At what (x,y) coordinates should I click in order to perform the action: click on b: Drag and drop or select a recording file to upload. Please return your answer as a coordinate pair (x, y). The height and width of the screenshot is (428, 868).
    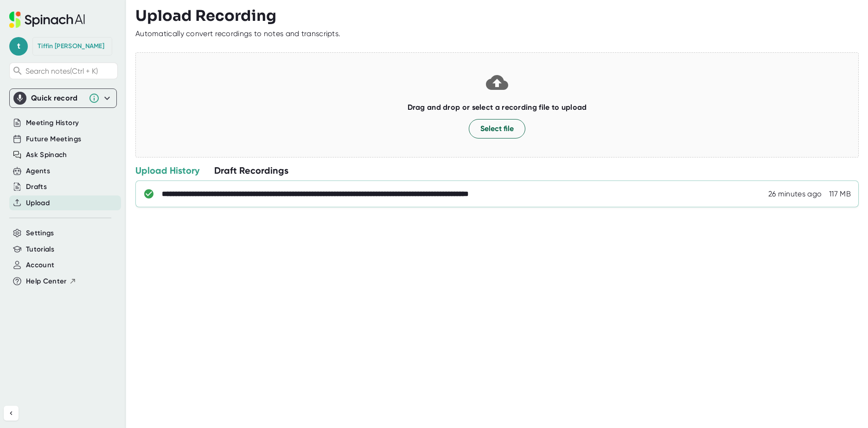
    Looking at the image, I should click on (497, 107).